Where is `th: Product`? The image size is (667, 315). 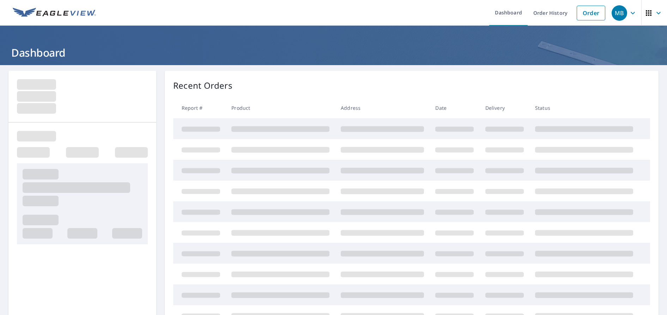
th: Product is located at coordinates (280, 108).